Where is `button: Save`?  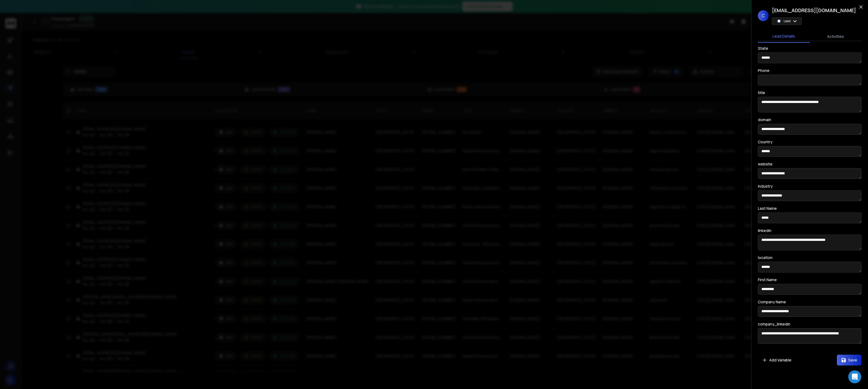
button: Save is located at coordinates (849, 360).